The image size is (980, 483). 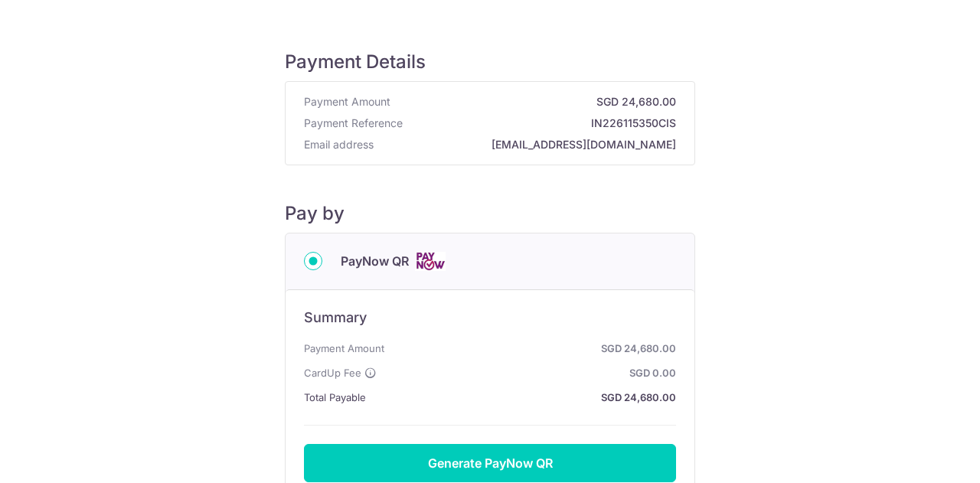 What do you see at coordinates (332, 373) in the screenshot?
I see `span: CardUp Fee` at bounding box center [332, 373].